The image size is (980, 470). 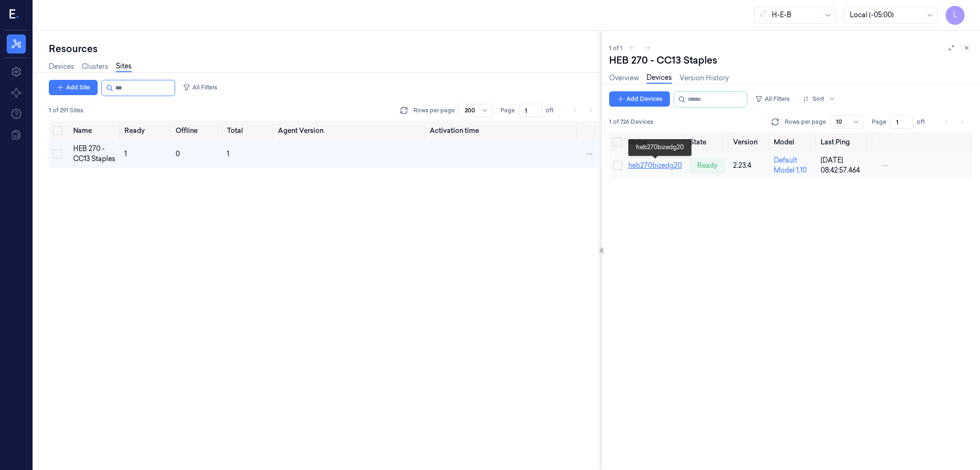 What do you see at coordinates (955, 16) in the screenshot?
I see `span: L` at bounding box center [955, 16].